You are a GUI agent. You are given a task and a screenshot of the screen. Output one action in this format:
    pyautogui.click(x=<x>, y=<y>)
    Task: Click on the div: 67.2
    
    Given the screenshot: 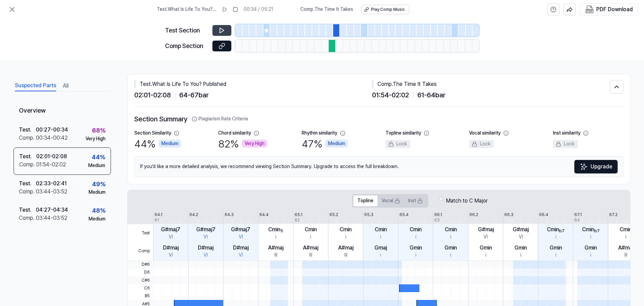 What is the action you would take?
    pyautogui.click(x=613, y=215)
    